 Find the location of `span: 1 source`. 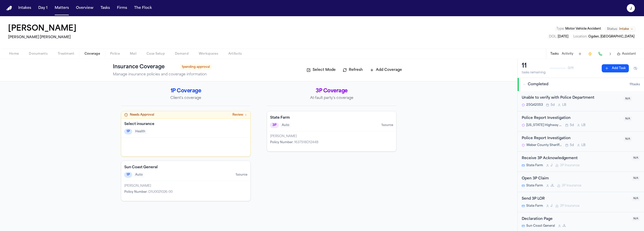

span: 1 source is located at coordinates (242, 175).